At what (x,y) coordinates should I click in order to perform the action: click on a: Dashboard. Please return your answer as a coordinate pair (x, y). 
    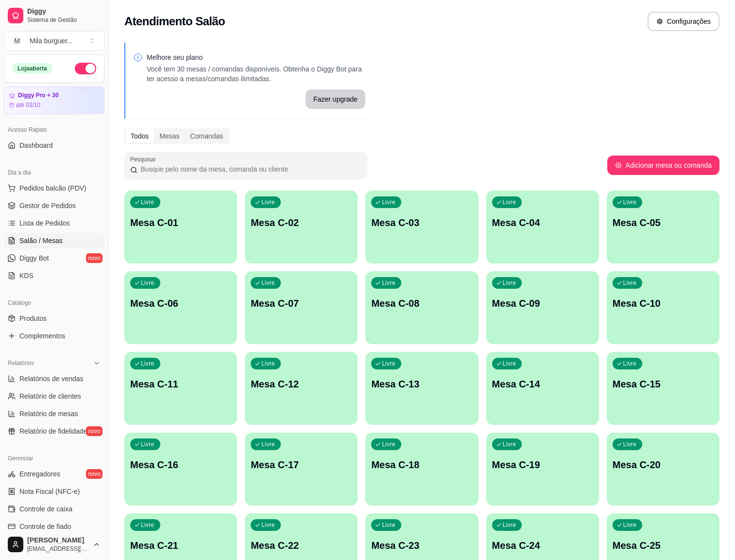
    Looking at the image, I should click on (54, 145).